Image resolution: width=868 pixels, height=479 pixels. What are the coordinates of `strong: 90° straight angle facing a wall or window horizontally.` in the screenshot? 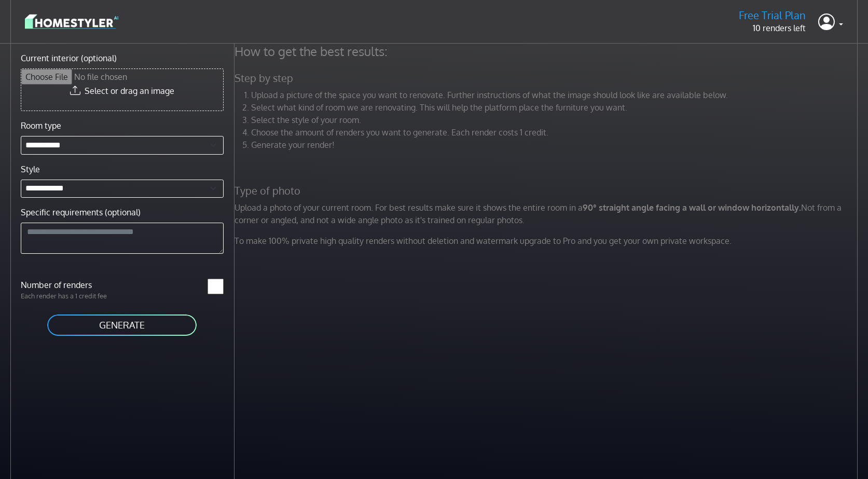 It's located at (692, 208).